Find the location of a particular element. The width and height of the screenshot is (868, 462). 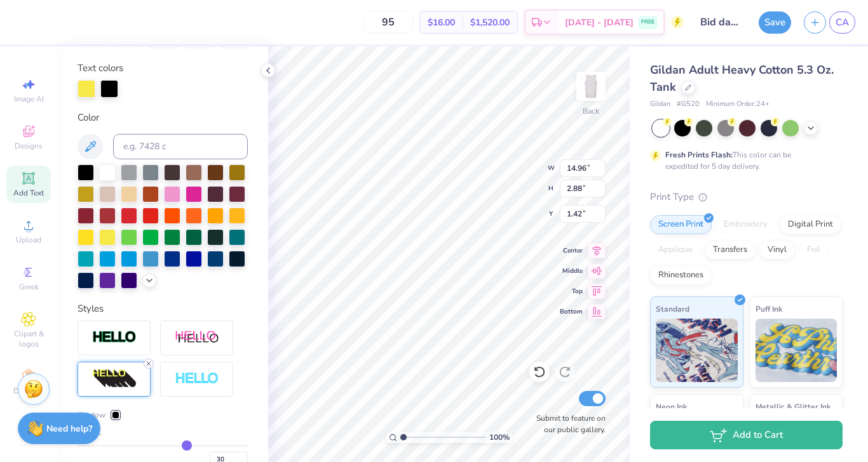

button: Add to Cart is located at coordinates (746, 435).